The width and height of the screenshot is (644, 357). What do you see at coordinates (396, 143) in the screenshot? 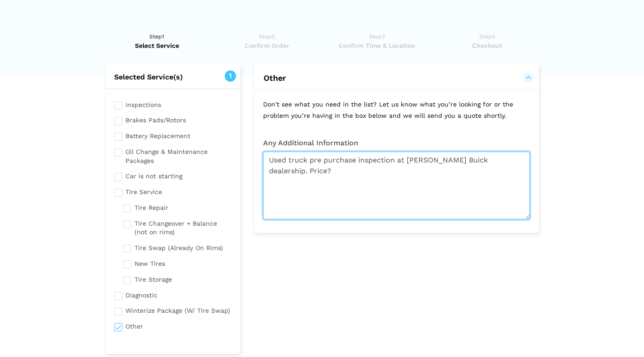
I see `h3: Any Additional Information` at bounding box center [396, 143].